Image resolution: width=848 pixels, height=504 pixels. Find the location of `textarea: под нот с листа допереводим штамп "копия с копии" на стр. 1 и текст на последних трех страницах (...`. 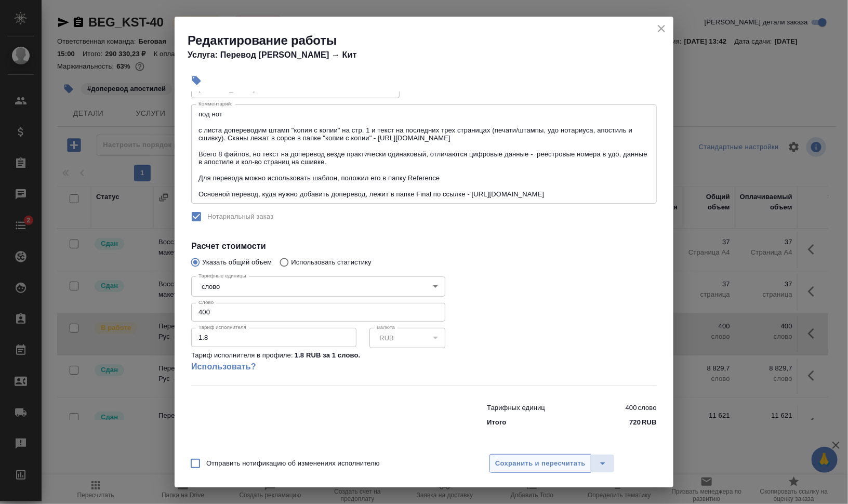

textarea: под нот с листа допереводим штамп "копия с копии" на стр. 1 и текст на последних трех страницах (... is located at coordinates (424, 154).